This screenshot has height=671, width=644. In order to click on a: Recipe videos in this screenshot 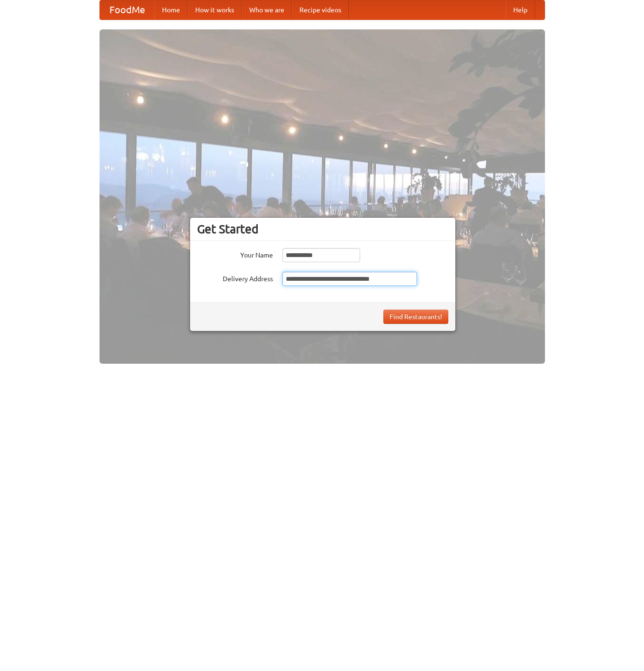, I will do `click(321, 10)`.